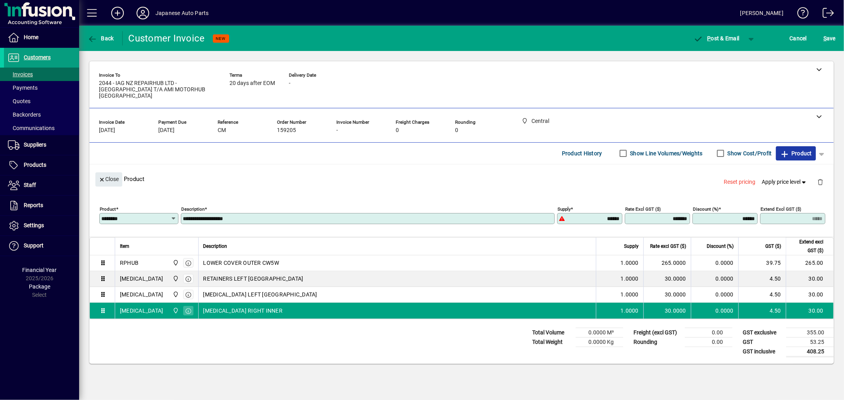 The image size is (844, 400). What do you see at coordinates (825, 14) in the screenshot?
I see `a: Logout` at bounding box center [825, 14].